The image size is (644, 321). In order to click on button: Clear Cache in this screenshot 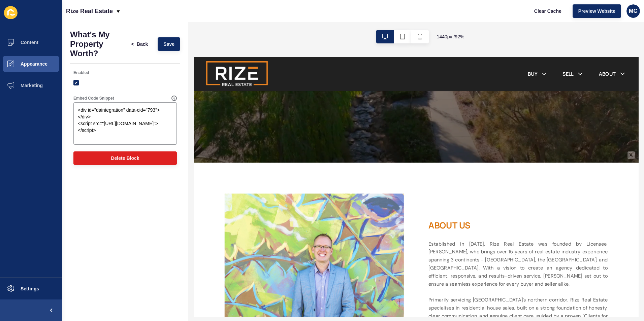, I will do `click(548, 11)`.